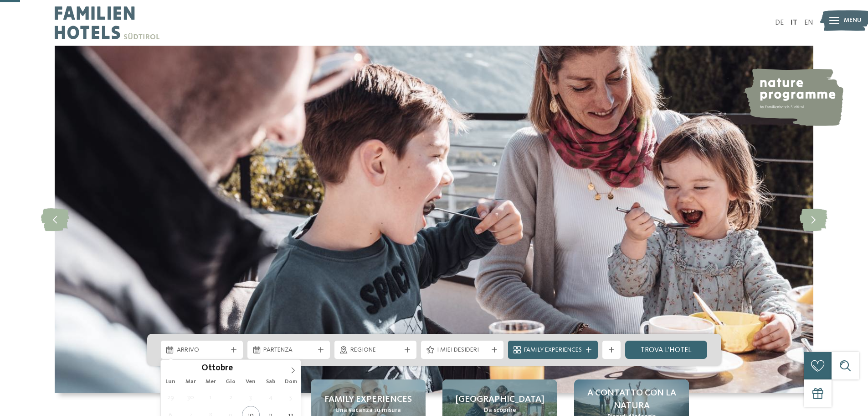  What do you see at coordinates (217, 368) in the screenshot?
I see `span: Ottobre` at bounding box center [217, 368].